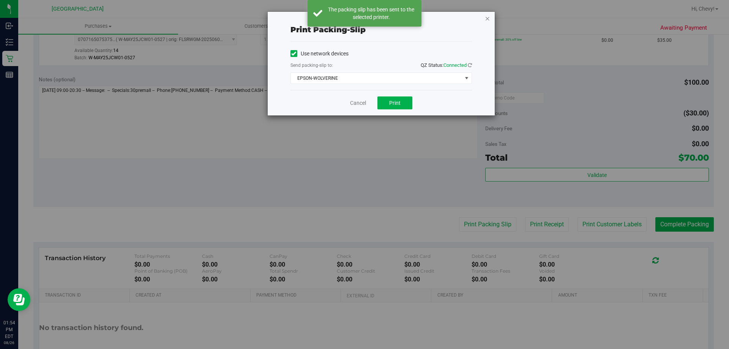  Describe the element at coordinates (312, 65) in the screenshot. I see `label: Send packing-slip to:` at that location.